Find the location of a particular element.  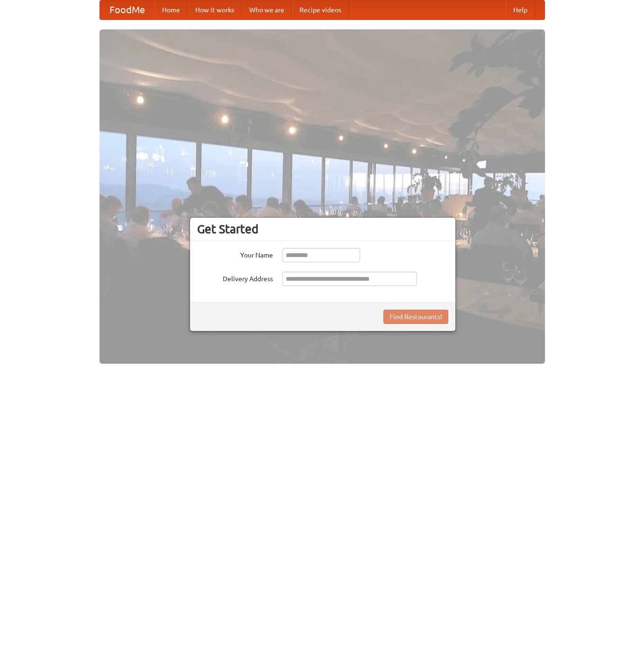

a: How it works is located at coordinates (215, 10).